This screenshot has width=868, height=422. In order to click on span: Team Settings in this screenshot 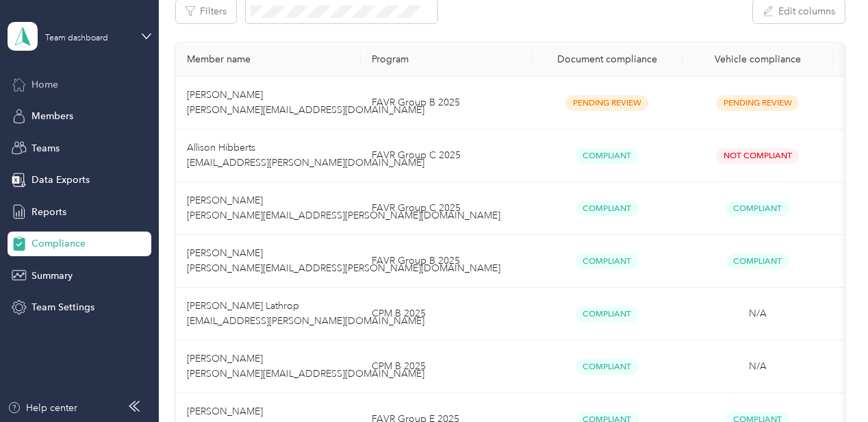, I will do `click(63, 306)`.